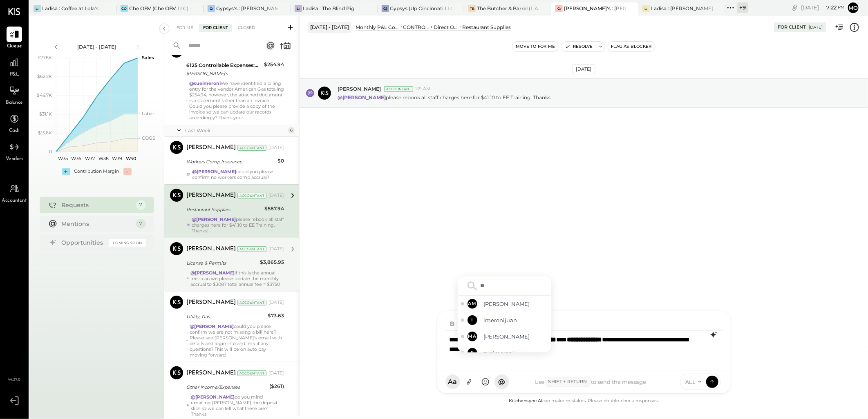  Describe the element at coordinates (237, 278) in the screenshot. I see `div: if this is the annual fee - can we please update the monthly accrual to $308? total annual fee = ...` at that location.